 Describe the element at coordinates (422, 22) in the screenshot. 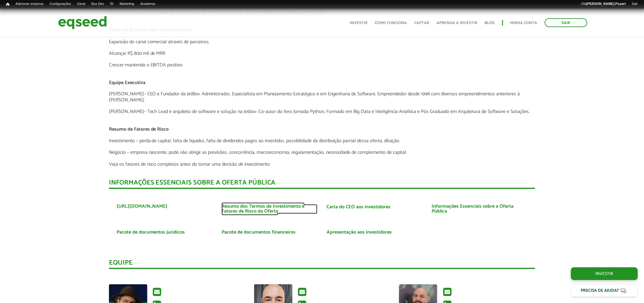

I see `a: Captar` at that location.